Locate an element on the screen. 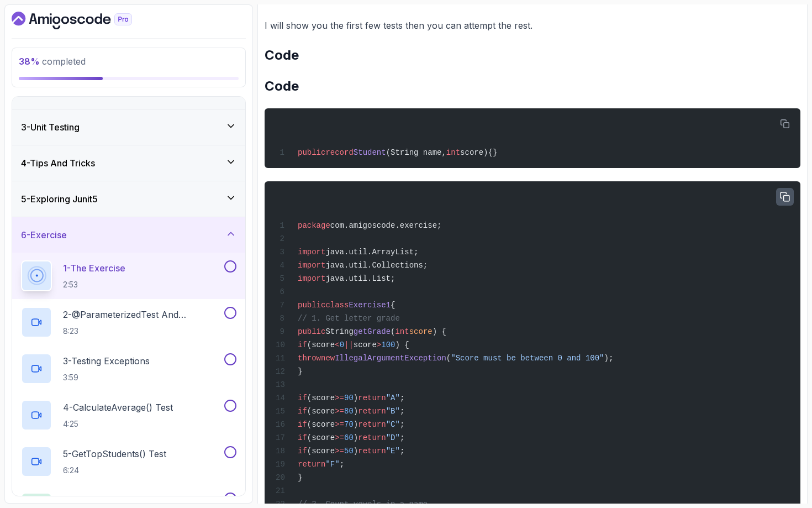  span: 50 is located at coordinates (348, 451).